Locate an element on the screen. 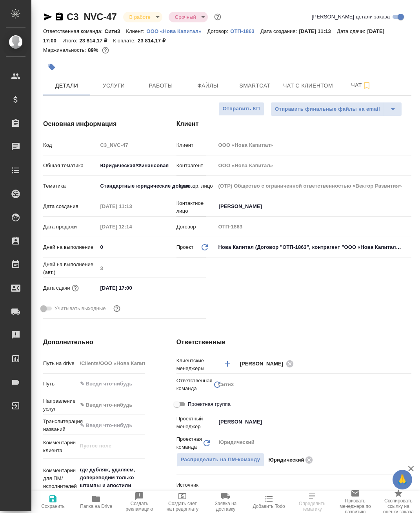  p: Комментарии клиента is located at coordinates (60, 447).